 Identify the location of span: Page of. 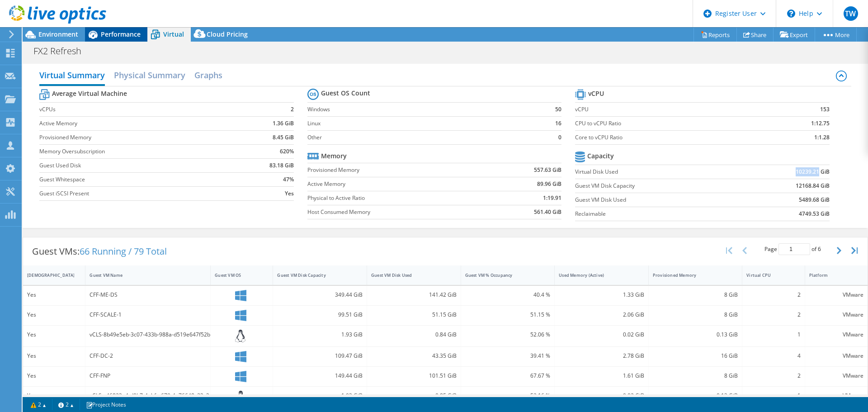
(792, 249).